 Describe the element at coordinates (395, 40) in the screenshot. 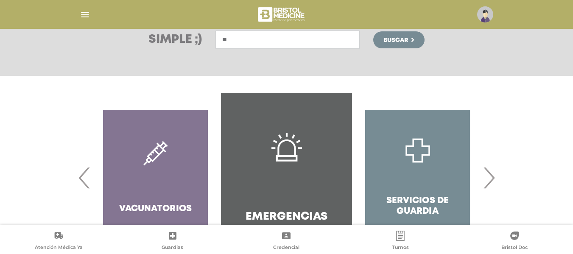

I see `span: Buscar` at that location.